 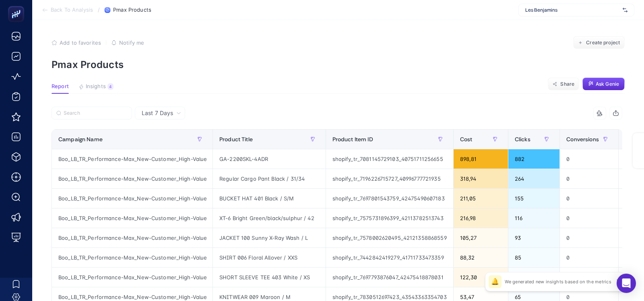 What do you see at coordinates (534, 238) in the screenshot?
I see `div: 93` at bounding box center [534, 238].